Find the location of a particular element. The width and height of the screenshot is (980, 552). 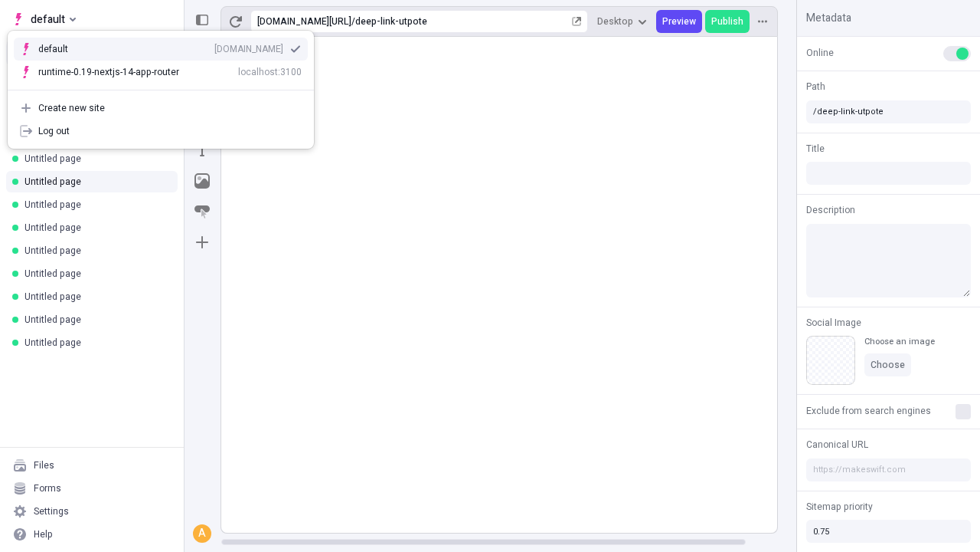

span: Canonical URL is located at coordinates (837, 444).